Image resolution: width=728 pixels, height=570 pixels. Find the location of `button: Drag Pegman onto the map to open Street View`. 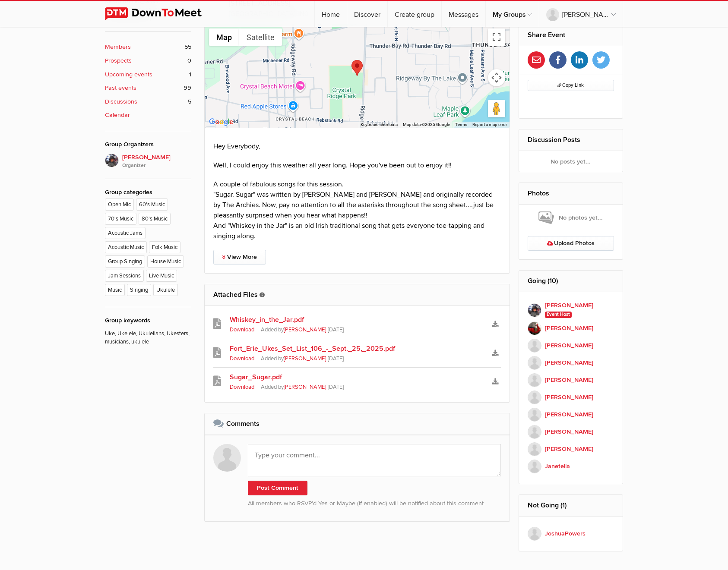

button: Drag Pegman onto the map to open Street View is located at coordinates (496, 109).